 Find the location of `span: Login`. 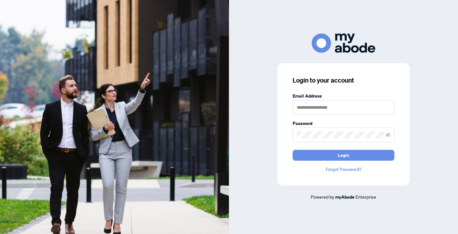

span: Login is located at coordinates (344, 155).